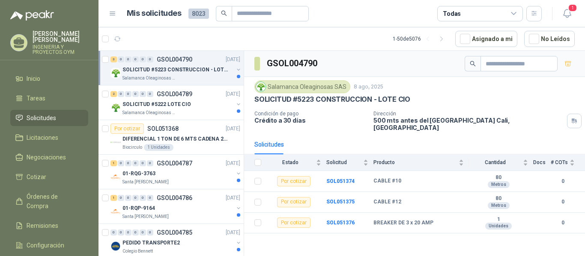 The width and height of the screenshot is (585, 256). Describe the element at coordinates (151, 243) in the screenshot. I see `p: PEDIDO TRANSPORTE2` at that location.